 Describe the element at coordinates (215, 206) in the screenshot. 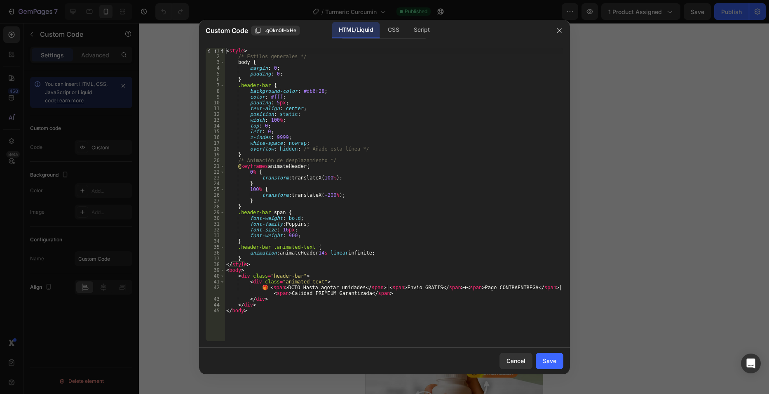

I see `div: 28` at that location.